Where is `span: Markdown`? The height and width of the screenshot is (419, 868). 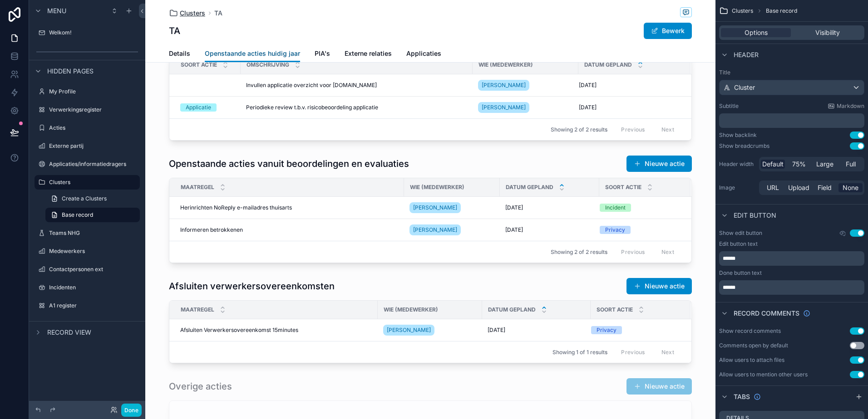 span: Markdown is located at coordinates (850, 106).